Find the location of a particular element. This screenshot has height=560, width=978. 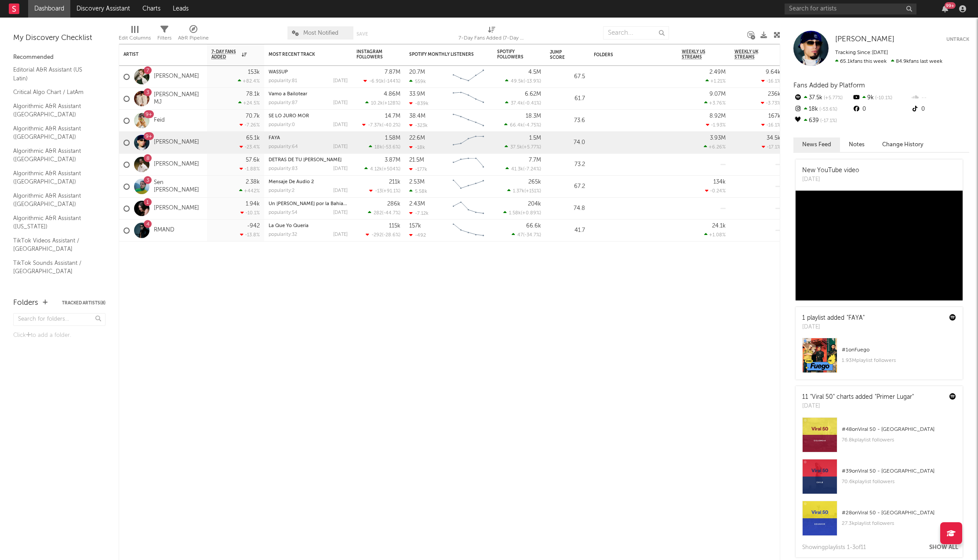

span: -7.37k is located at coordinates (375, 125).